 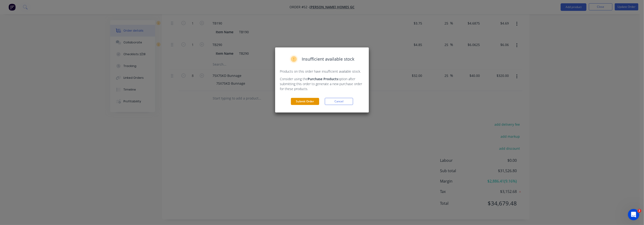 What do you see at coordinates (322, 71) in the screenshot?
I see `p: Products on this order have insufficient available stock.` at bounding box center [322, 71].